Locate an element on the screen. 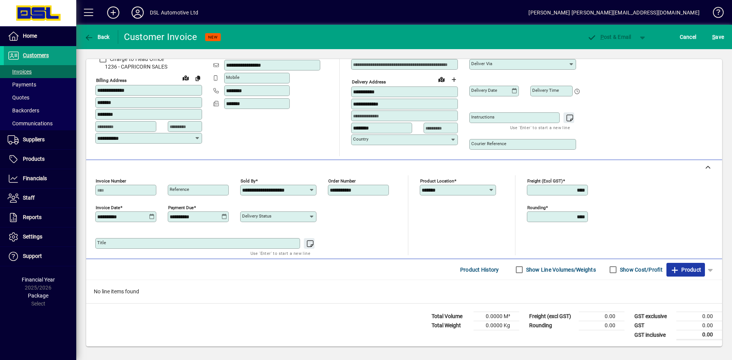  td: Freight (excl GST) is located at coordinates (552, 317).